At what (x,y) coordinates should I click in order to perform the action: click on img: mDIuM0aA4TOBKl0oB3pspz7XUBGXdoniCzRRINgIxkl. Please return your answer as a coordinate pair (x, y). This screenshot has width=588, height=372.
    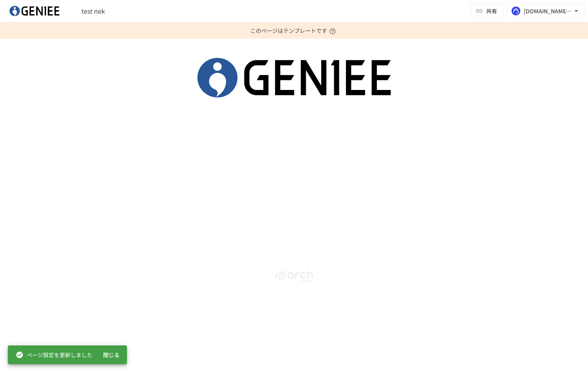
    Looking at the image, I should click on (35, 11).